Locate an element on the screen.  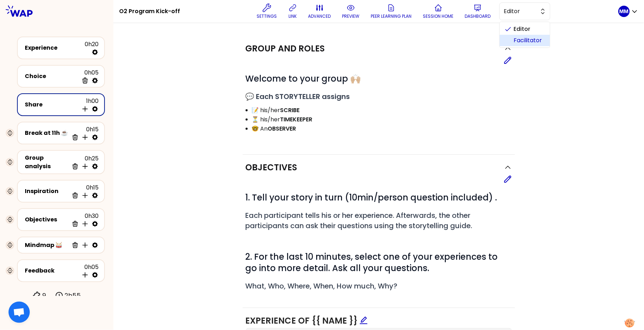
p: Settings is located at coordinates (267, 16).